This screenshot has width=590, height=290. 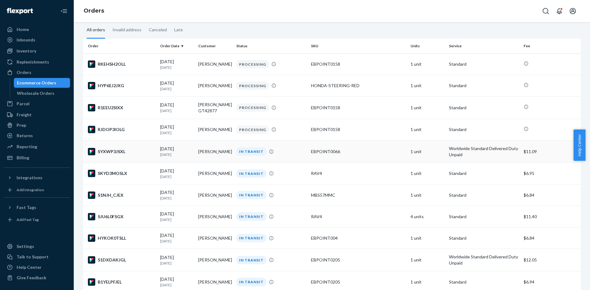 I want to click on div: HONDA-STEERING-RED, so click(x=358, y=86).